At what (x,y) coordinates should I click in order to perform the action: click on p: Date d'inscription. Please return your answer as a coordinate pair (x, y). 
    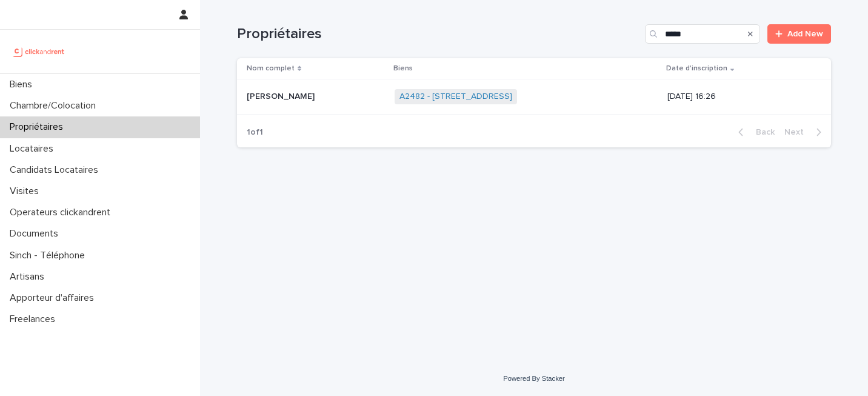
    Looking at the image, I should click on (697, 68).